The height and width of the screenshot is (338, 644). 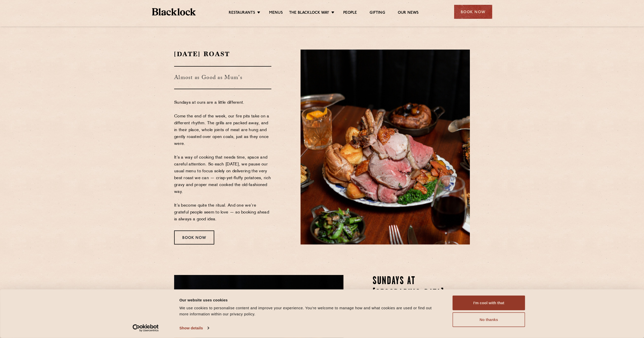 What do you see at coordinates (311, 311) in the screenshot?
I see `div: We use cookies to personalise content and improve your experience. You're welcome to manage how a...` at bounding box center [311, 311].